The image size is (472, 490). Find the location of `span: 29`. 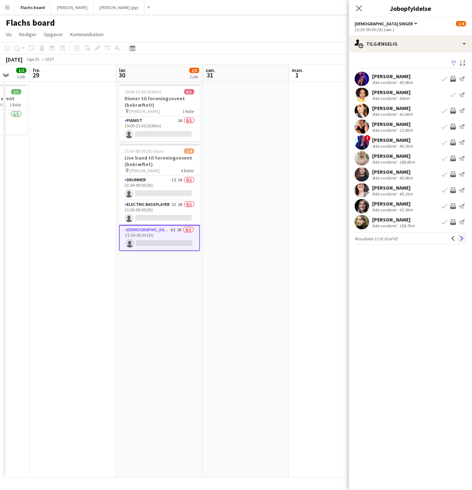

span: 29 is located at coordinates (36, 75).